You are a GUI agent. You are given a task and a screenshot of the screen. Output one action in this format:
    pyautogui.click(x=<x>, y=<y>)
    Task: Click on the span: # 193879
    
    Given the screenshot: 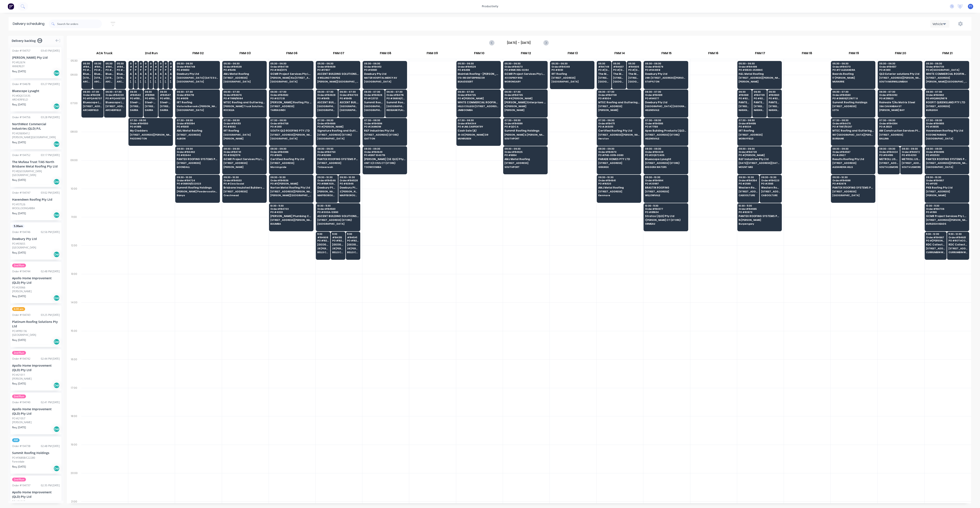 What is the action you would take?
    pyautogui.click(x=161, y=67)
    